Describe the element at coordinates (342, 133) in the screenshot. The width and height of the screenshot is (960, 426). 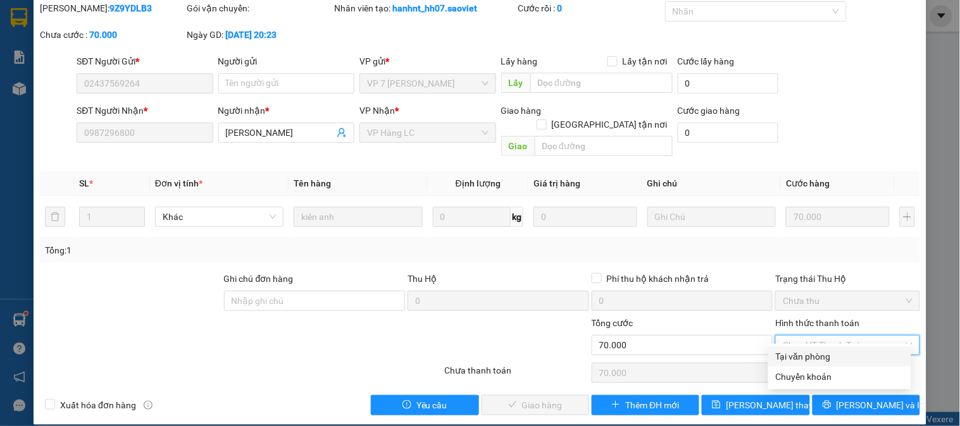
I see `span: user-add` at that location.